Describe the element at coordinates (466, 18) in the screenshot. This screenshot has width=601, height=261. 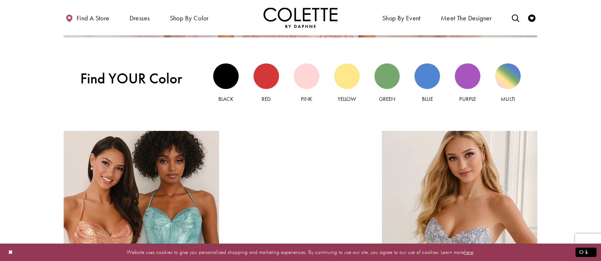
I see `span: Meet the designer` at that location.